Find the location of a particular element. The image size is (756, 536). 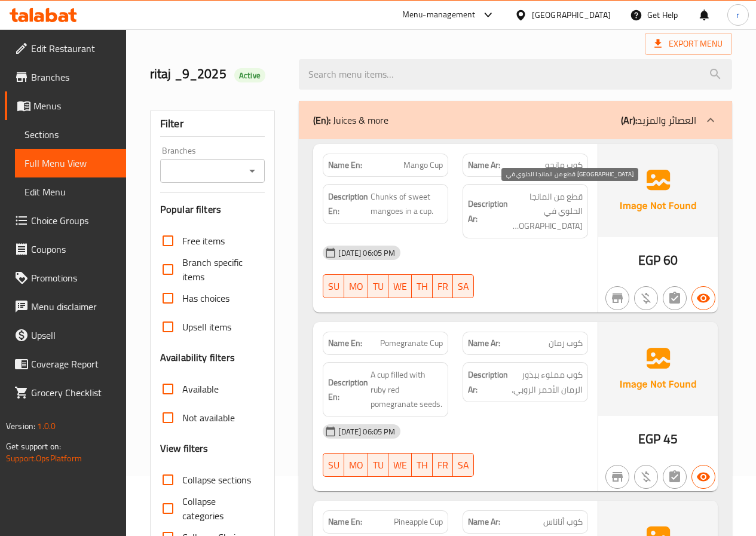

span: Upsell items is located at coordinates (207, 327).